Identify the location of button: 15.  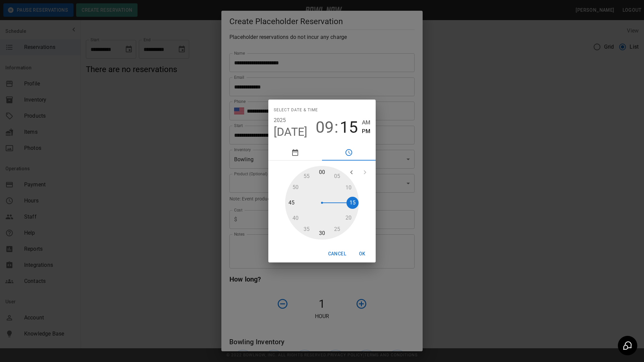
(349, 127).